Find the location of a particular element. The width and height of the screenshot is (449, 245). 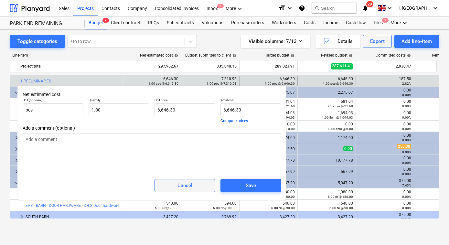

small: 26.90 m @ 21.60 is located at coordinates (341, 106).